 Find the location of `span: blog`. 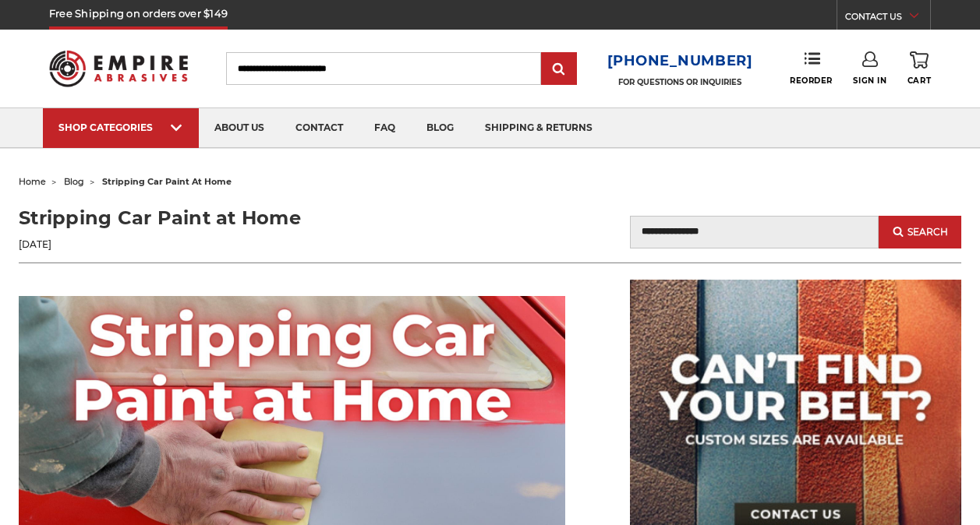

span: blog is located at coordinates (74, 182).